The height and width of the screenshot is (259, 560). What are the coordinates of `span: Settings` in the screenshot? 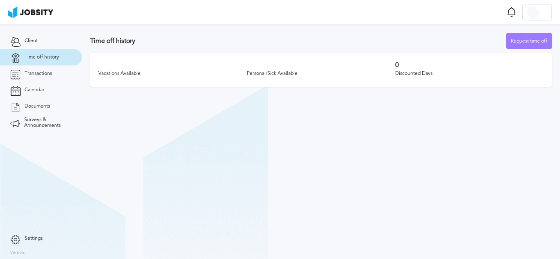 It's located at (34, 239).